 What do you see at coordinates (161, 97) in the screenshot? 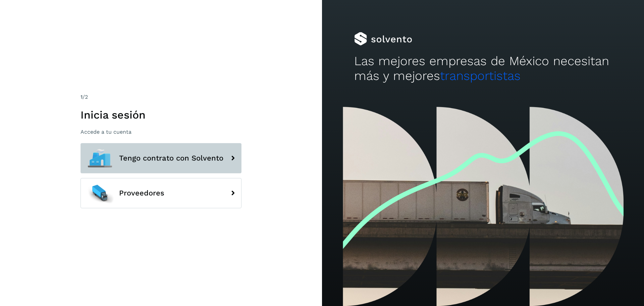
I see `div: /2` at bounding box center [161, 97].